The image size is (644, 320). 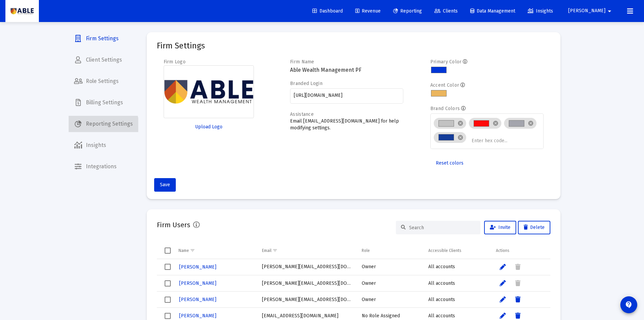 What do you see at coordinates (445, 108) in the screenshot?
I see `label: Brand Colors` at bounding box center [445, 108].